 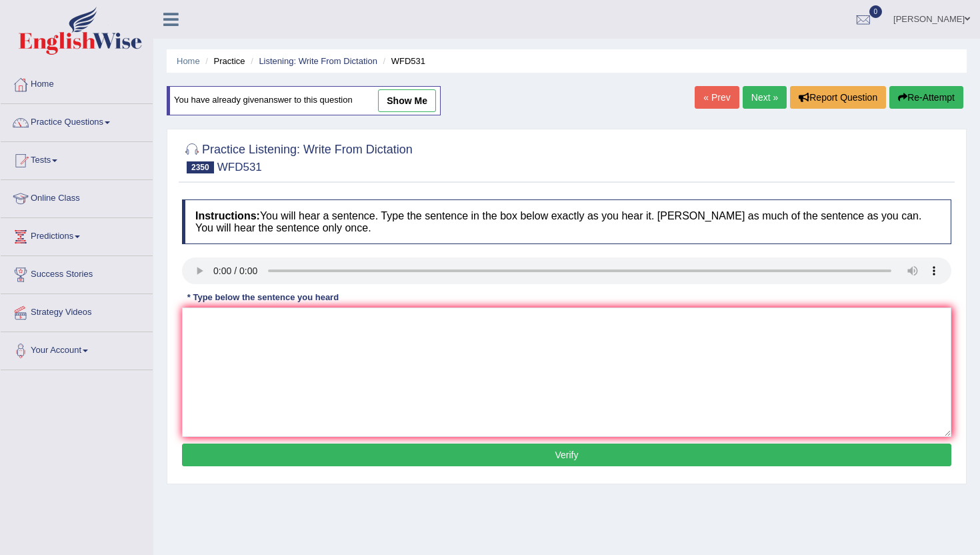 I want to click on button: Verify, so click(x=567, y=454).